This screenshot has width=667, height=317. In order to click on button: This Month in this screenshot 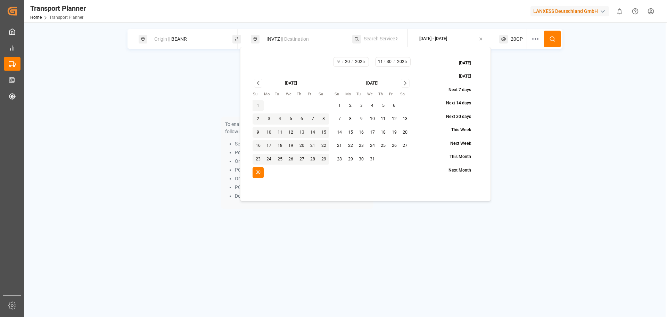, I will do `click(456, 157)`.